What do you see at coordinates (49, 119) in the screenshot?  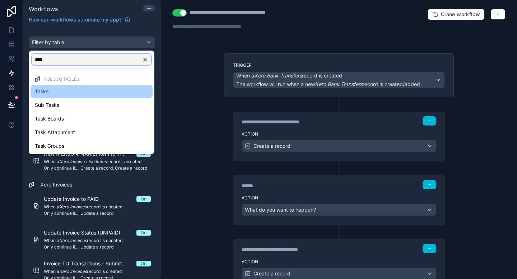 I see `span: Task Boards` at bounding box center [49, 119].